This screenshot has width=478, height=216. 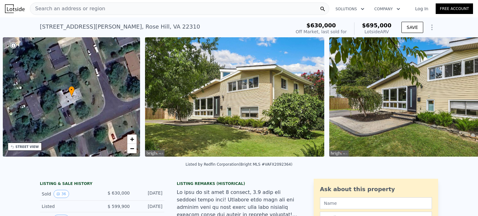 What do you see at coordinates (422, 9) in the screenshot?
I see `a: Log In` at bounding box center [422, 9].